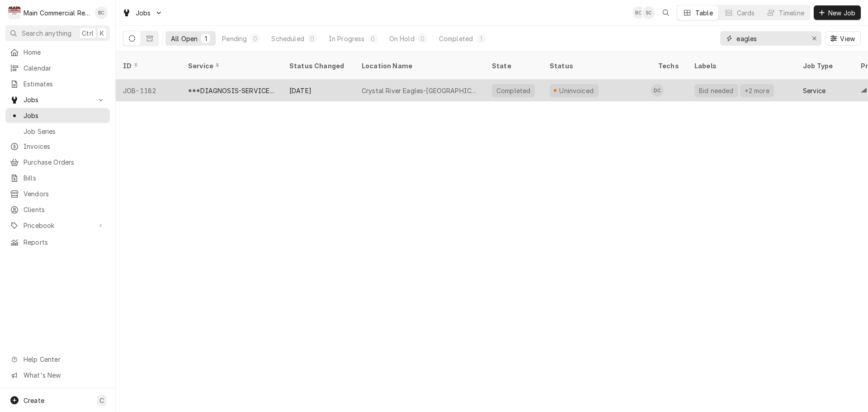  What do you see at coordinates (57, 131) in the screenshot?
I see `a: Job Series` at bounding box center [57, 131].